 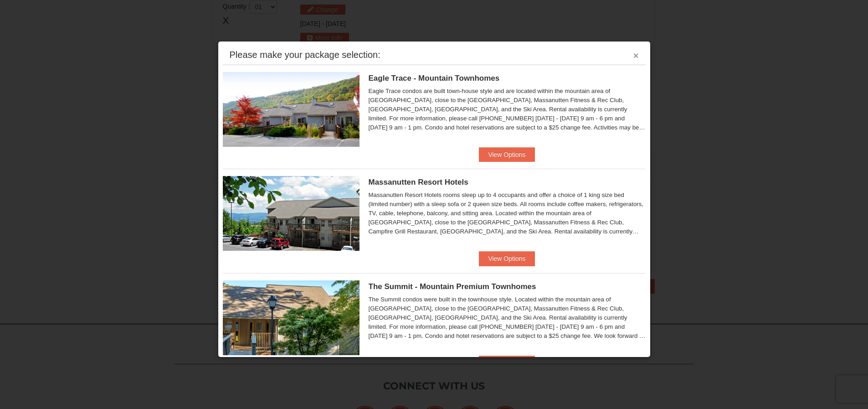 I want to click on img: 19219034-1-0eee7e00.jpg, so click(x=291, y=318).